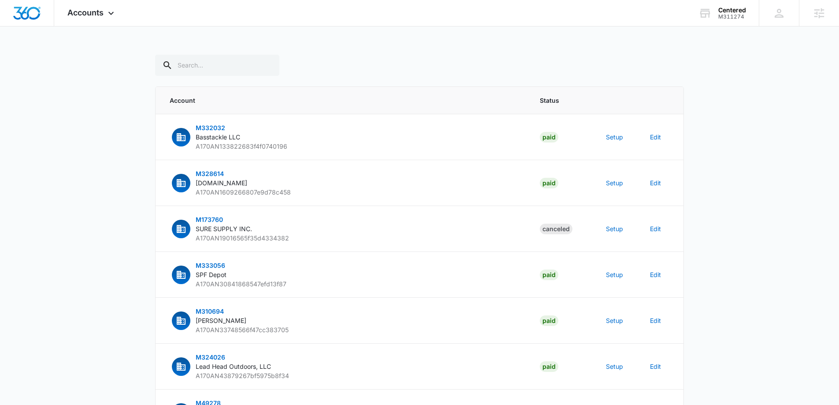  Describe the element at coordinates (210, 127) in the screenshot. I see `span: M332032` at that location.